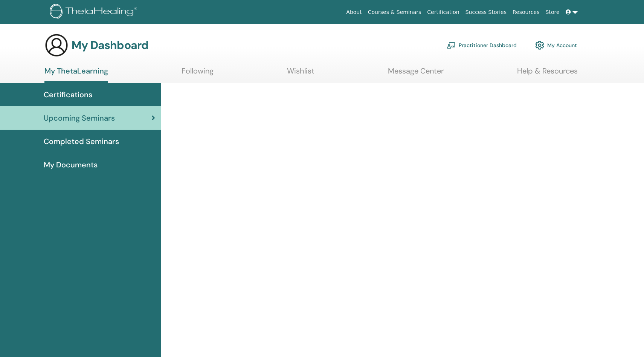  I want to click on h3: My Dashboard, so click(110, 45).